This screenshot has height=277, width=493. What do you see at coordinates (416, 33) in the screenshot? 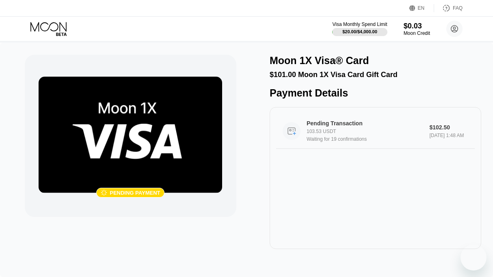
I see `div: Moon Credit` at bounding box center [416, 33].